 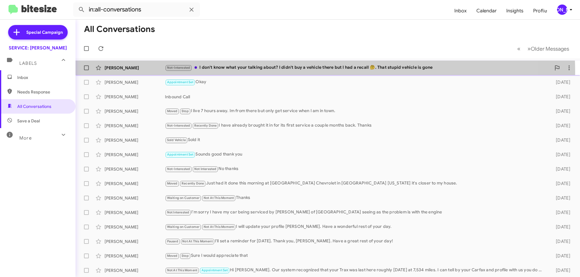 What do you see at coordinates (355, 126) in the screenshot?
I see `div: I have already brought it in for its first service a couple months back. Thanks` at bounding box center [355, 126].